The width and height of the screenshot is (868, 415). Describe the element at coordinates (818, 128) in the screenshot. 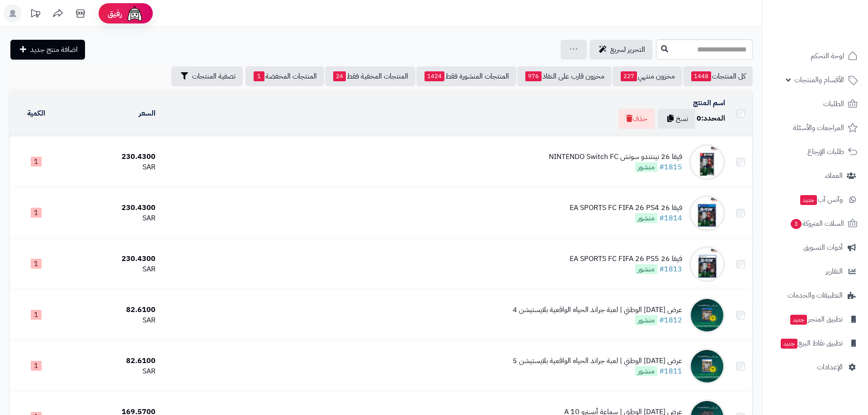

I see `span: المراجعات والأسئلة` at that location.